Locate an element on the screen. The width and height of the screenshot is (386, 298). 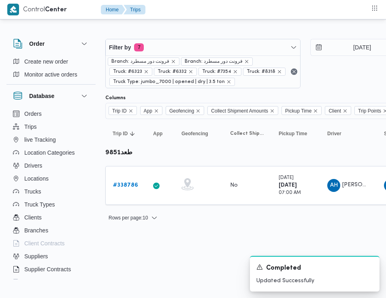
button: Remove Geofencing from selection in this group is located at coordinates (198, 111).